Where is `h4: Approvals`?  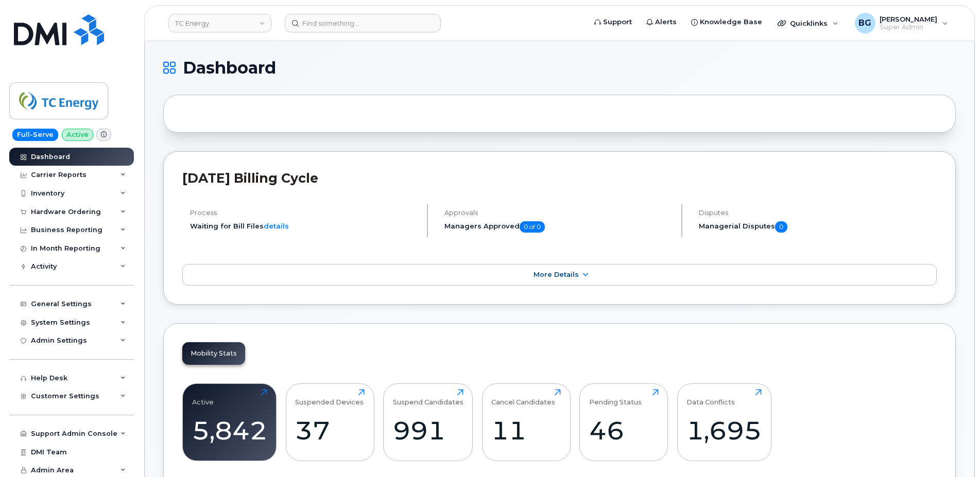
h4: Approvals is located at coordinates (558, 213).